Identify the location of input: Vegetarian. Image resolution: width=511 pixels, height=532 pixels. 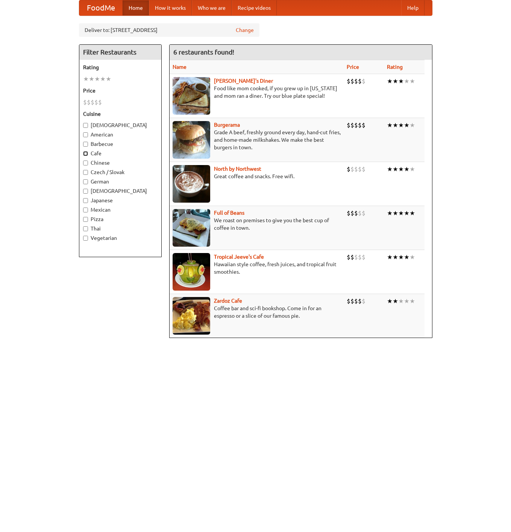
(85, 238).